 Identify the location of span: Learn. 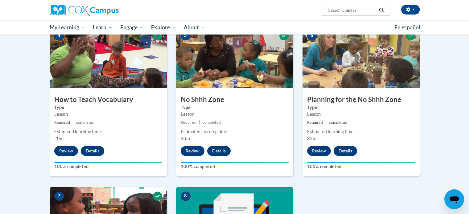
(102, 27).